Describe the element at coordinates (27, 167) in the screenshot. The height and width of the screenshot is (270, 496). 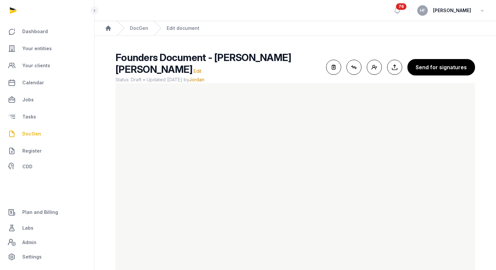
I see `span: CDD` at that location.